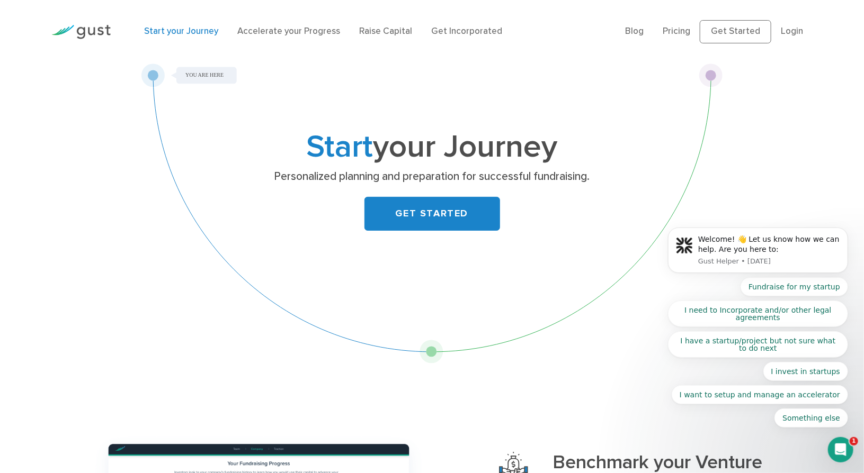 The width and height of the screenshot is (864, 473). Describe the element at coordinates (117, 194) in the screenshot. I see `p: Message from Gust Helper, sent 5w ago` at that location.